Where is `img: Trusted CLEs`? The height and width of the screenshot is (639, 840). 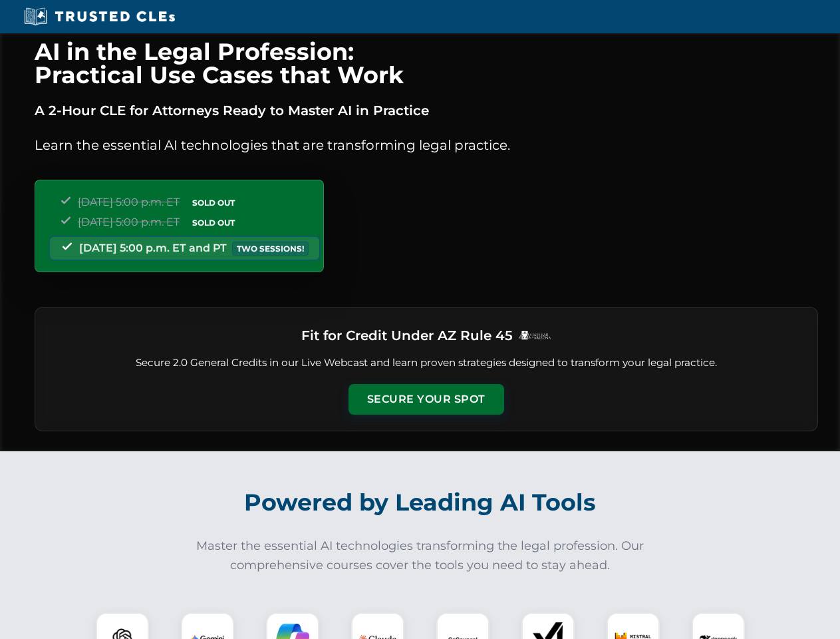
img: Trusted CLEs is located at coordinates (99, 17).